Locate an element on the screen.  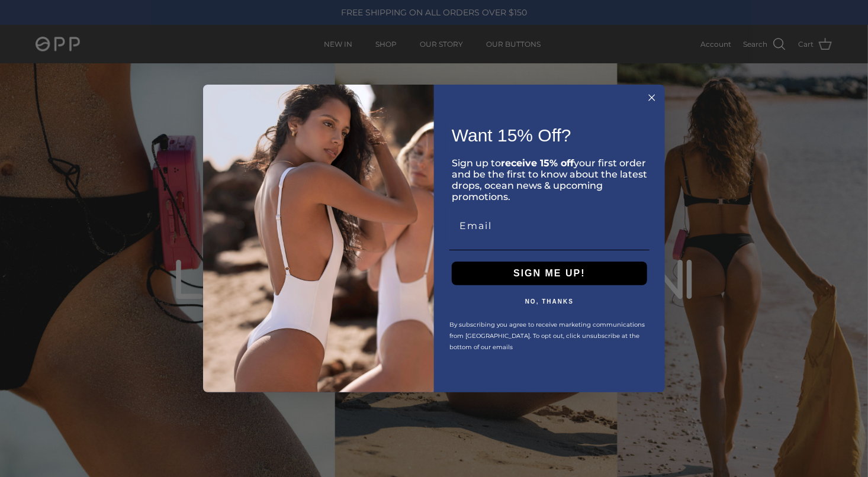
img: underline is located at coordinates (549, 250).